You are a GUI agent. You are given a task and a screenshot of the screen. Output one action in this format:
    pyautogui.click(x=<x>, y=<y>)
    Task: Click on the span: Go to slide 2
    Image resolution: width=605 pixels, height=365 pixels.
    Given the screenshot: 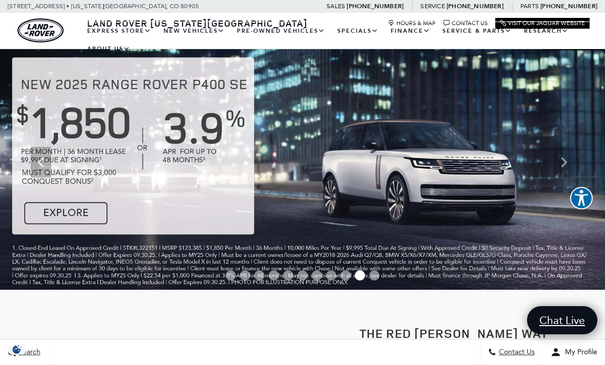 What is the action you would take?
    pyautogui.click(x=245, y=276)
    